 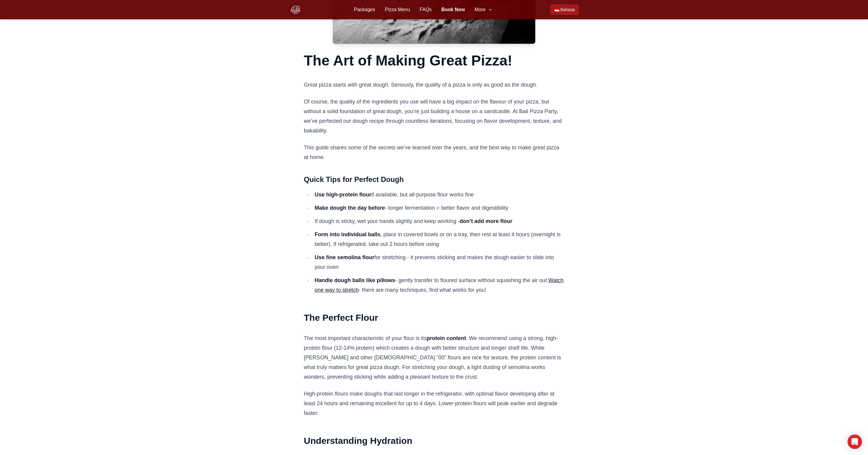 I want to click on div: Open Intercom Messenger, so click(x=854, y=441).